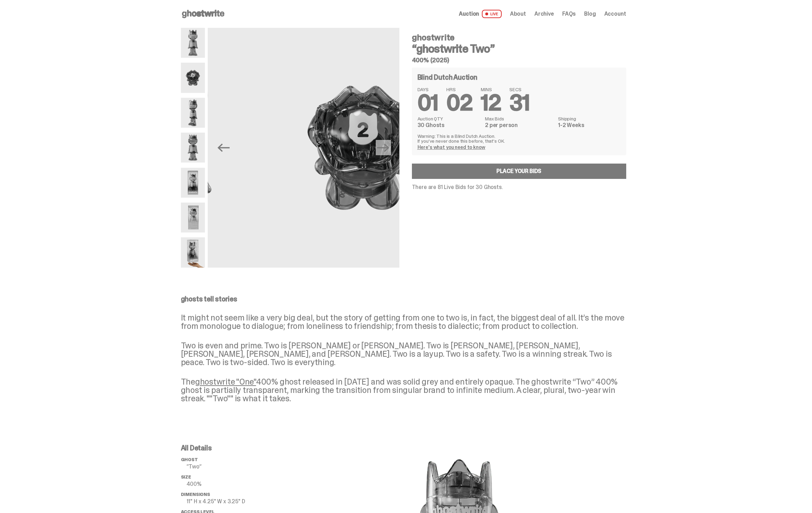 Image resolution: width=812 pixels, height=513 pixels. What do you see at coordinates (519, 60) in the screenshot?
I see `h5: 400% (2025)` at bounding box center [519, 60].